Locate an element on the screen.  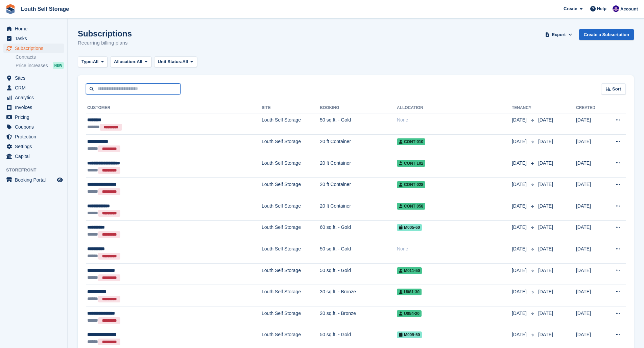
a: Price increases NEW is located at coordinates (40, 66).